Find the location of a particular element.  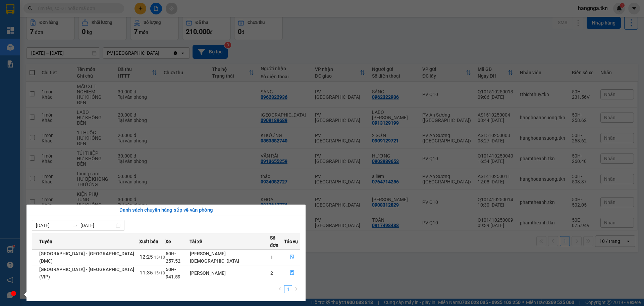

span: 50H-257.52 is located at coordinates (173, 258).